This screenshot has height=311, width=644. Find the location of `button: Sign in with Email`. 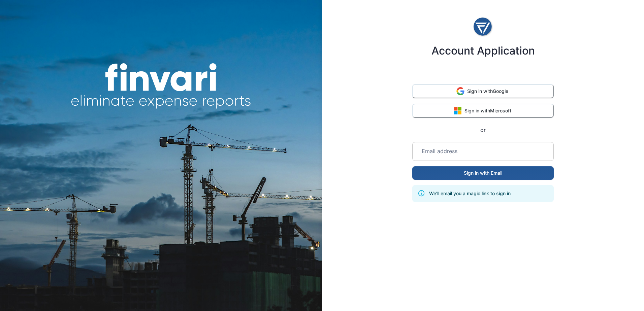

button: Sign in with Email is located at coordinates (483, 173).